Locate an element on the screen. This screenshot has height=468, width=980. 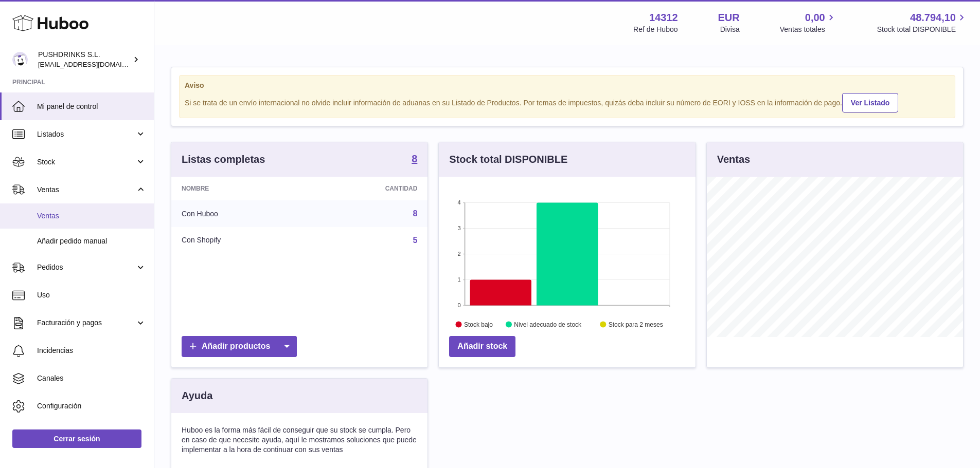
div: PUSHDRINKS S.L. is located at coordinates (84, 60).